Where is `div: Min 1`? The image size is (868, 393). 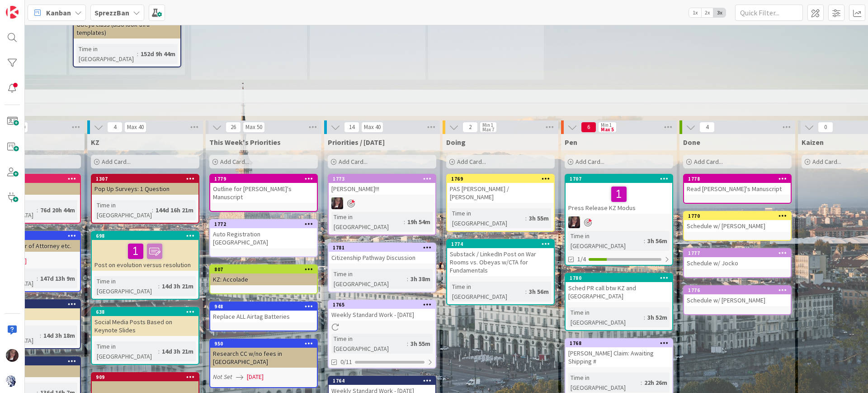
div: Min 1 is located at coordinates (606, 125).